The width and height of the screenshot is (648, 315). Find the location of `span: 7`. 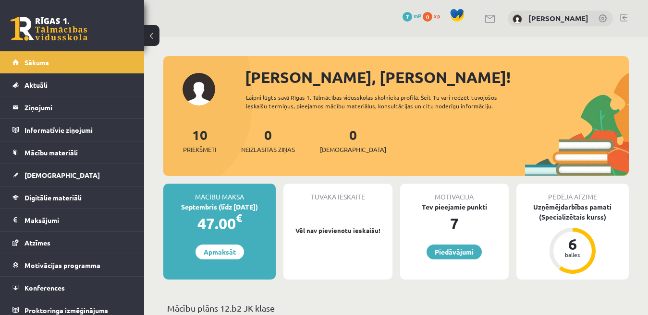

span: 7 is located at coordinates (407, 17).